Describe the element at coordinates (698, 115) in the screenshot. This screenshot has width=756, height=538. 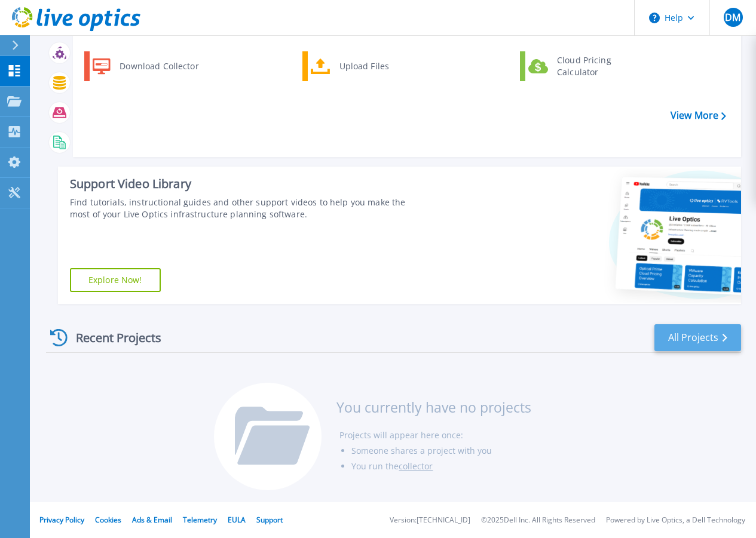
I see `a: View More` at that location.